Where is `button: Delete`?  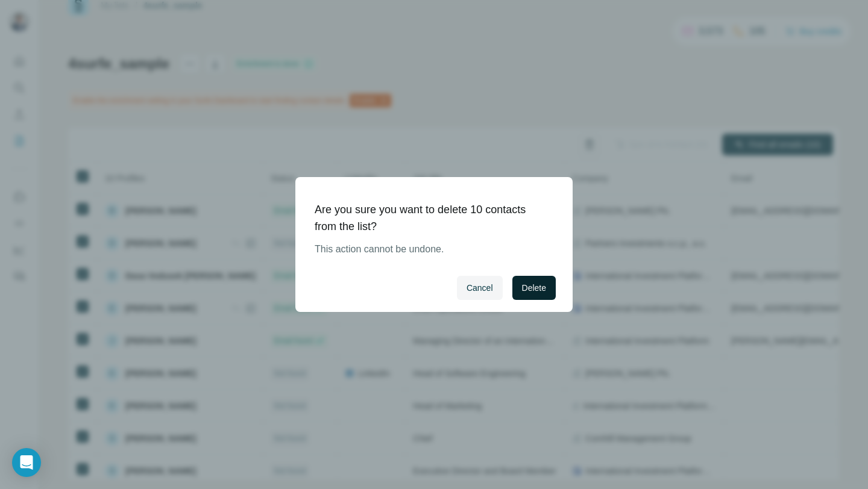
button: Delete is located at coordinates (534, 288).